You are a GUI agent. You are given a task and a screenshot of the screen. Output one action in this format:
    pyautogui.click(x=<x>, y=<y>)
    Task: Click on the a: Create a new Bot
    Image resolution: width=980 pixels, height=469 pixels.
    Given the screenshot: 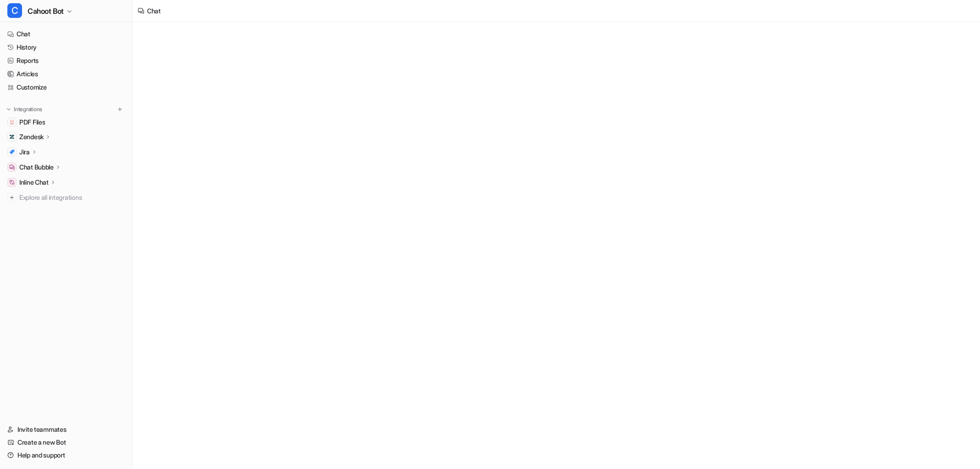 What is the action you would take?
    pyautogui.click(x=65, y=442)
    